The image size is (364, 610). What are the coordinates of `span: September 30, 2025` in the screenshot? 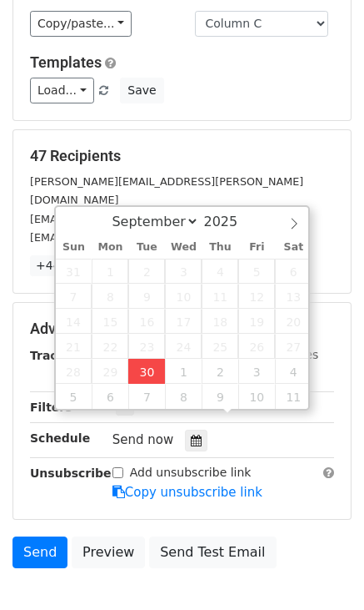 It's located at (147, 371).